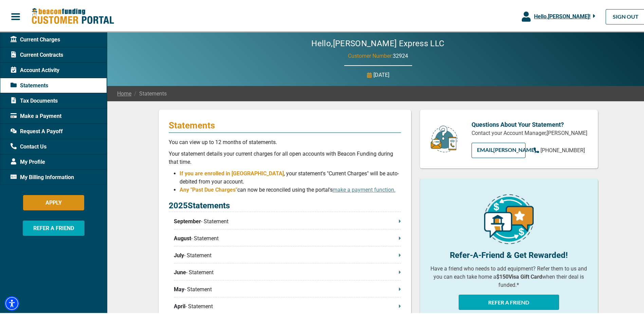  I want to click on p: Questions About Your Statement?, so click(529, 123).